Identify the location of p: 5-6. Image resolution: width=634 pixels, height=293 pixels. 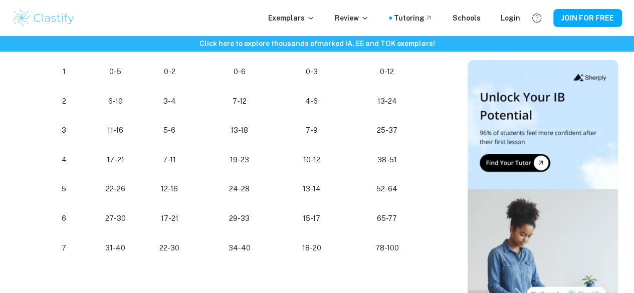
(169, 130).